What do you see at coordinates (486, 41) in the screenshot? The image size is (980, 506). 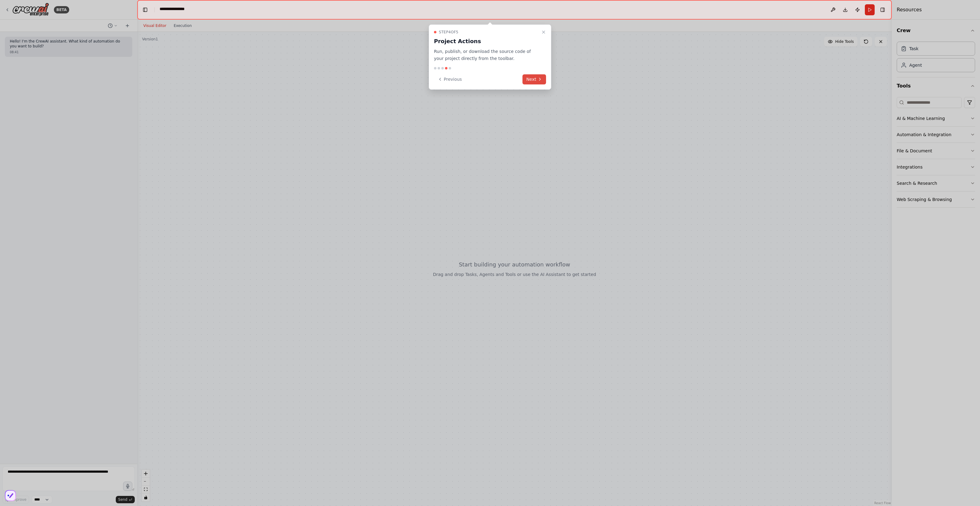 I see `h3: Project Actions` at bounding box center [486, 41].